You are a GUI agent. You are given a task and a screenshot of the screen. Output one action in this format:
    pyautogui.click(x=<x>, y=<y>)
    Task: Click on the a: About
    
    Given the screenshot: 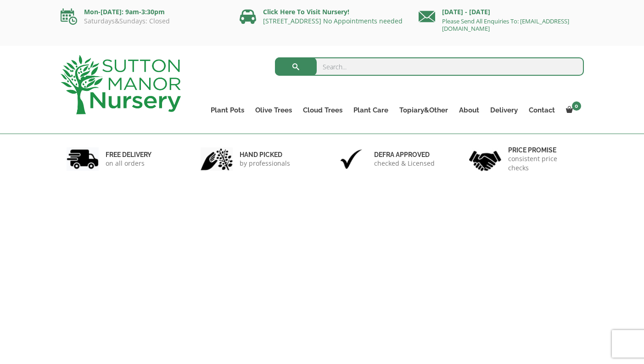 What is the action you would take?
    pyautogui.click(x=469, y=110)
    